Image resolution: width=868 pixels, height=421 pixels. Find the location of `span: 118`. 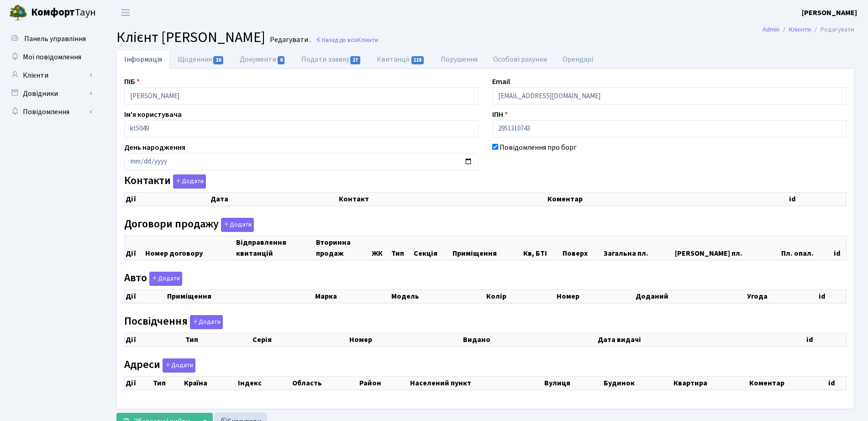

span: 118 is located at coordinates (418, 61).